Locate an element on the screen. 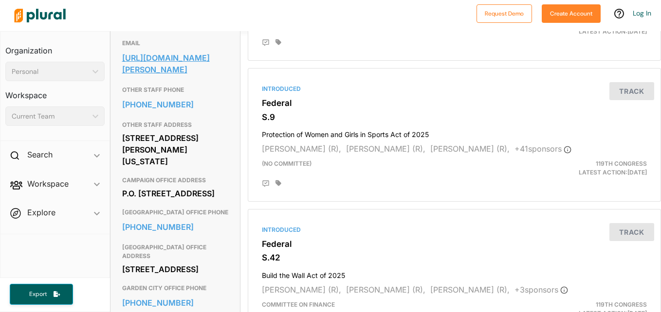 The width and height of the screenshot is (661, 312). a: Request Demo is located at coordinates (504, 13).